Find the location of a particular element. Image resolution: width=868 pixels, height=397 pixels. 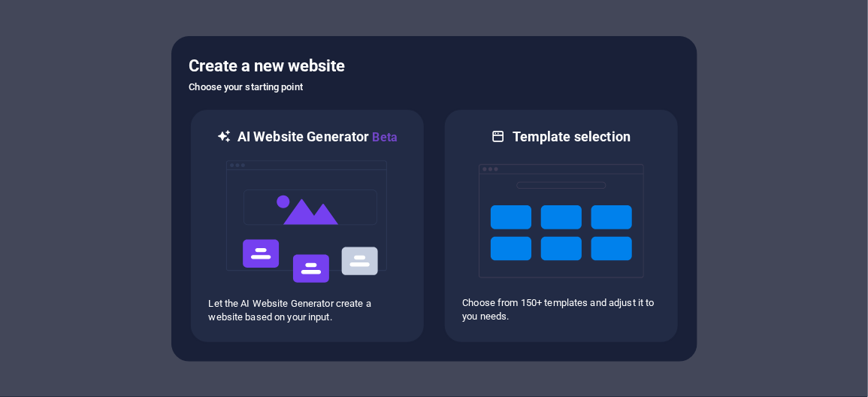

div: AI Website GeneratorBetaaiLet the AI Website Generator create a website based on your input. is located at coordinates (307, 226).